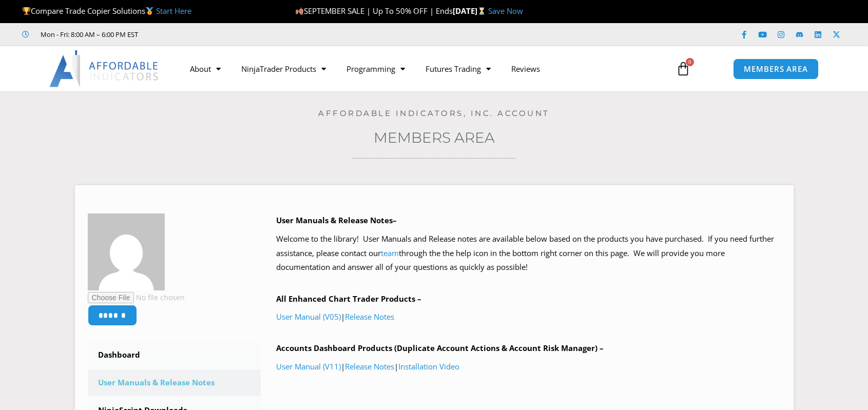  Describe the element at coordinates (348, 299) in the screenshot. I see `b: All Enhanced Chart Trader Products –` at that location.